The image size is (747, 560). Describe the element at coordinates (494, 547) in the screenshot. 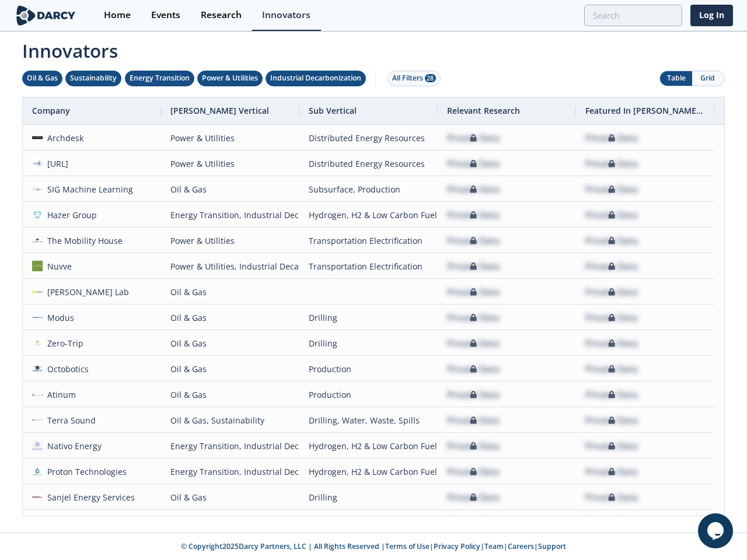

I see `a: Team` at that location.